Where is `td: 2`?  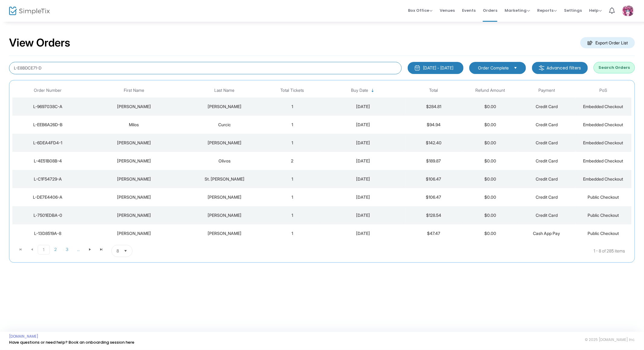
td: 2 is located at coordinates (292, 161).